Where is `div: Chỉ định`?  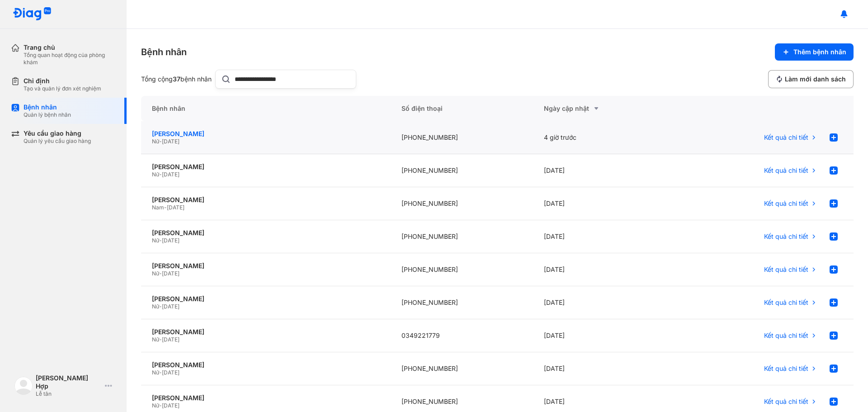 div: Chỉ định is located at coordinates (62, 81).